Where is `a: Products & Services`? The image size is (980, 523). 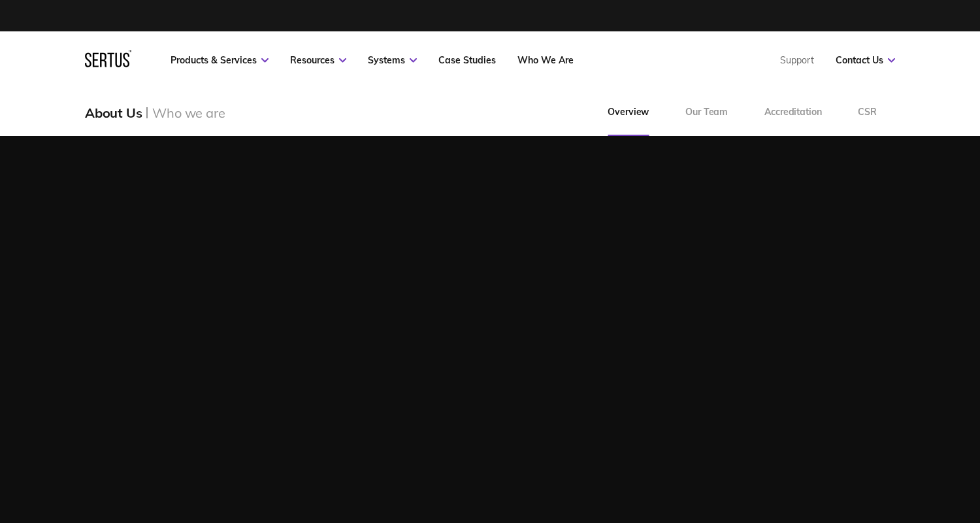
a: Products & Services is located at coordinates (219, 60).